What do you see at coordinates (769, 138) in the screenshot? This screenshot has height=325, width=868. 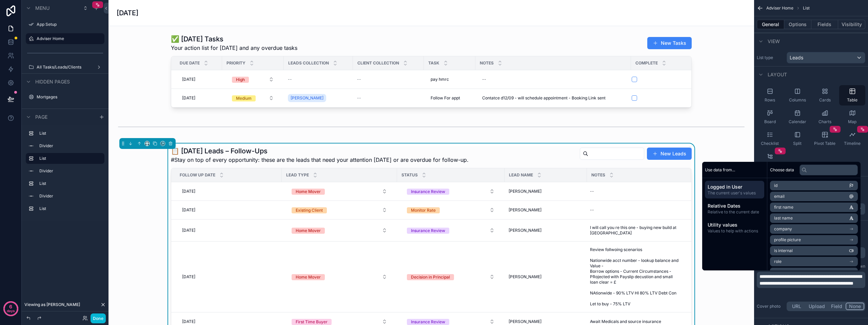 I see `button: Checklist` at bounding box center [769, 138].